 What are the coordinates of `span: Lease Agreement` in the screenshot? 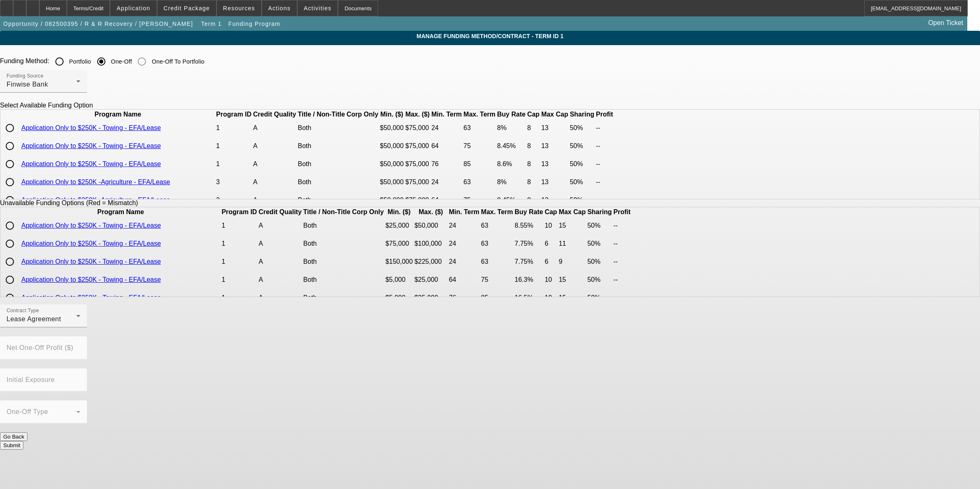 It's located at (34, 318).